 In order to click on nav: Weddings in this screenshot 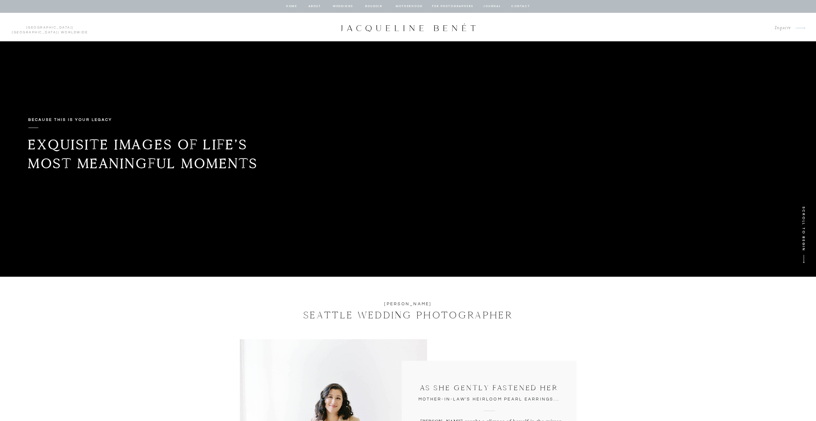, I will do `click(343, 6)`.